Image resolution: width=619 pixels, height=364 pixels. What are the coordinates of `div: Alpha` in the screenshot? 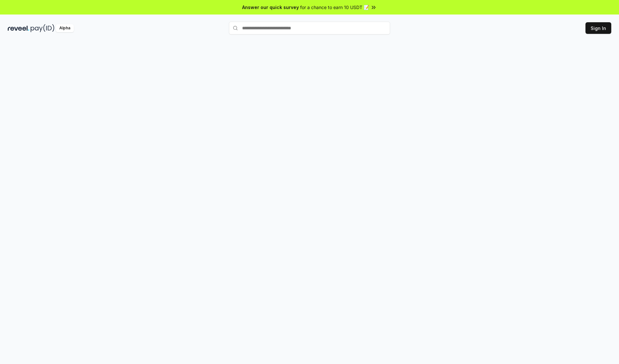 It's located at (65, 28).